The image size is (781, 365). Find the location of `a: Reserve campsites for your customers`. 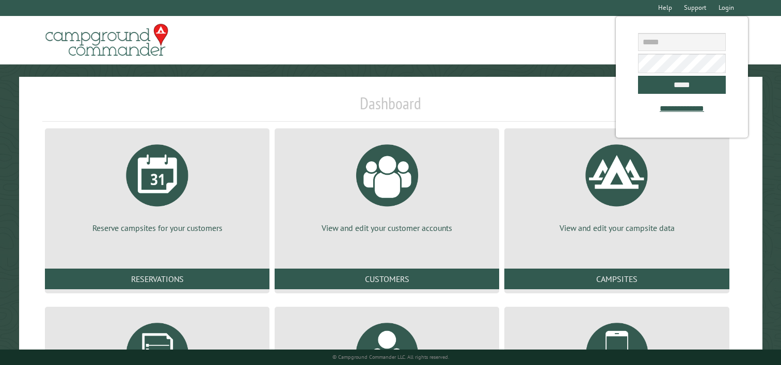

a: Reserve campsites for your customers is located at coordinates (157, 185).